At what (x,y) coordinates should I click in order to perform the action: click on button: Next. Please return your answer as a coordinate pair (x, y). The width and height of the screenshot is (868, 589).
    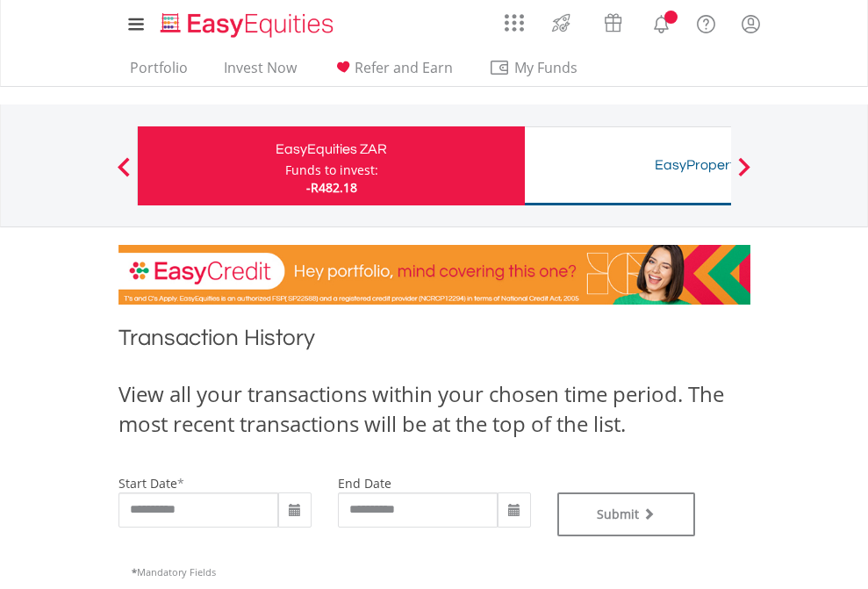
    Looking at the image, I should click on (745, 174).